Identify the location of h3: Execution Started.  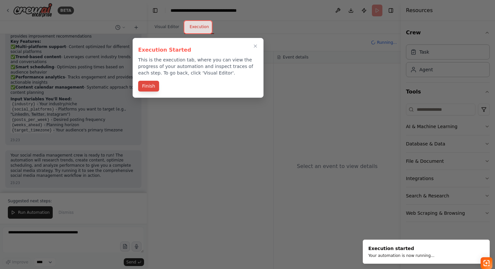
(198, 50).